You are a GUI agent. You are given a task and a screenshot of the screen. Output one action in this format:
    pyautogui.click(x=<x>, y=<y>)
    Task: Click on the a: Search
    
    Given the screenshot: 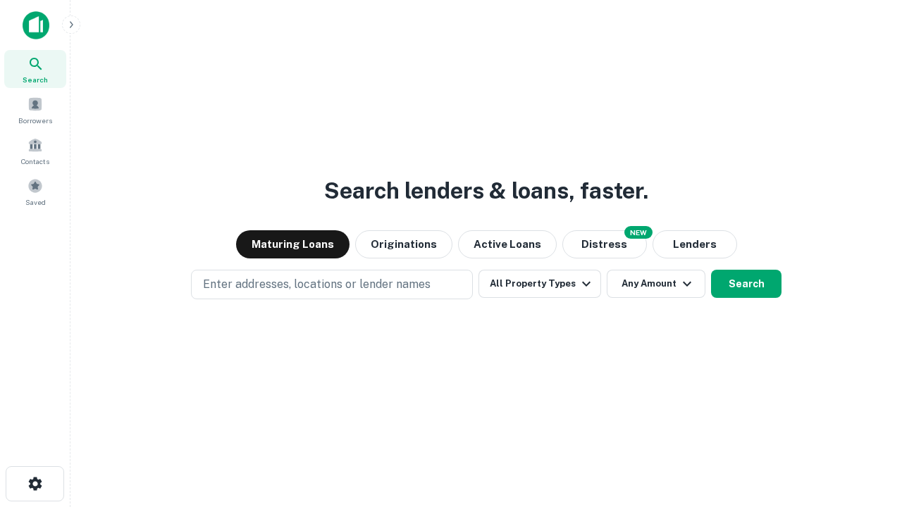 What is the action you would take?
    pyautogui.click(x=35, y=69)
    